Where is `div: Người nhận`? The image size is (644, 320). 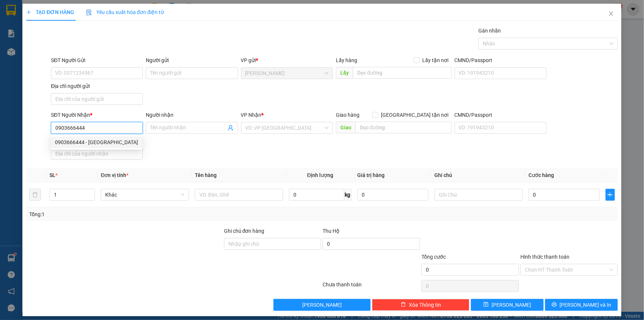 div: Người nhận is located at coordinates (192, 115).